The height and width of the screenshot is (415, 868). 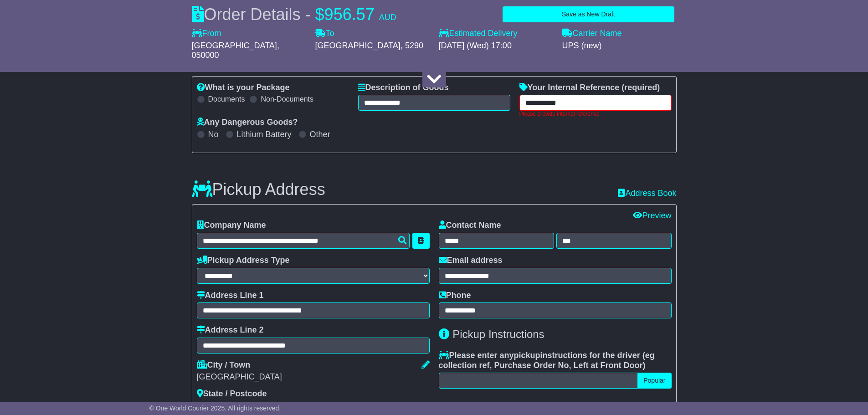 What do you see at coordinates (412, 46) in the screenshot?
I see `span: , 5290` at bounding box center [412, 46].